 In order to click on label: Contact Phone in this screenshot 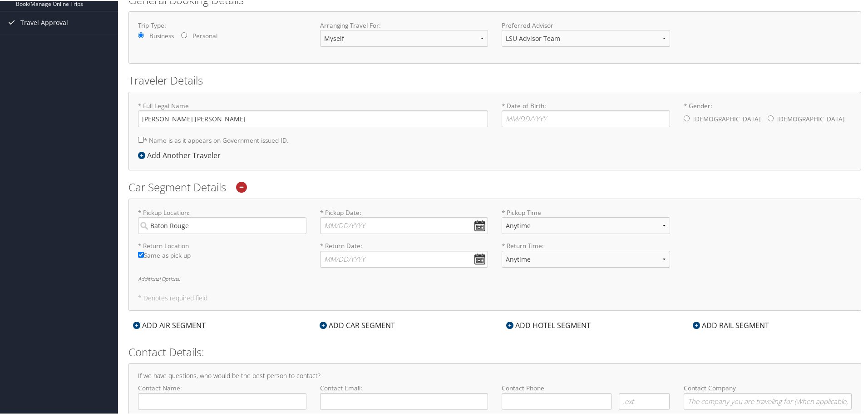, I will do `click(586, 387)`.